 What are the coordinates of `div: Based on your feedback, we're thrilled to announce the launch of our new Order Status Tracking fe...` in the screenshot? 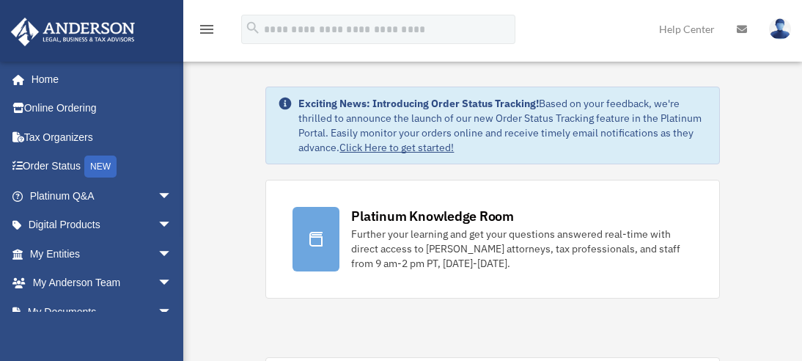 It's located at (502, 125).